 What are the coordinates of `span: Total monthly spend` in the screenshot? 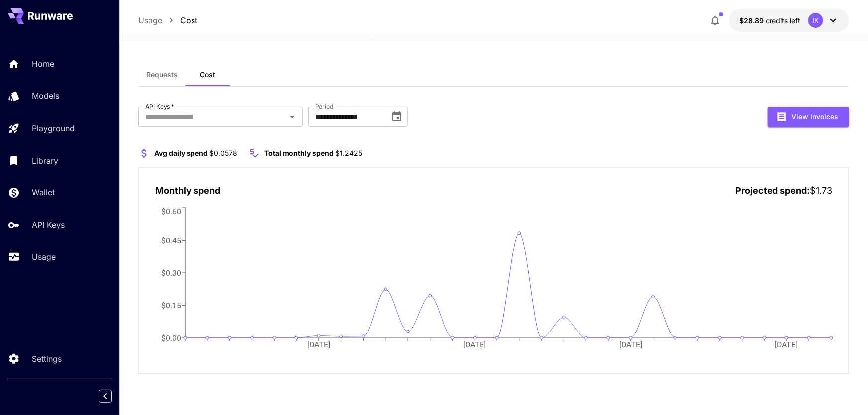 It's located at (299, 153).